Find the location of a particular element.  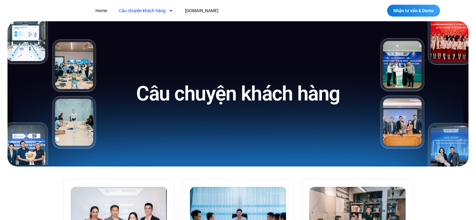

a: Nhận tư vấn & Demo is located at coordinates (413, 11).